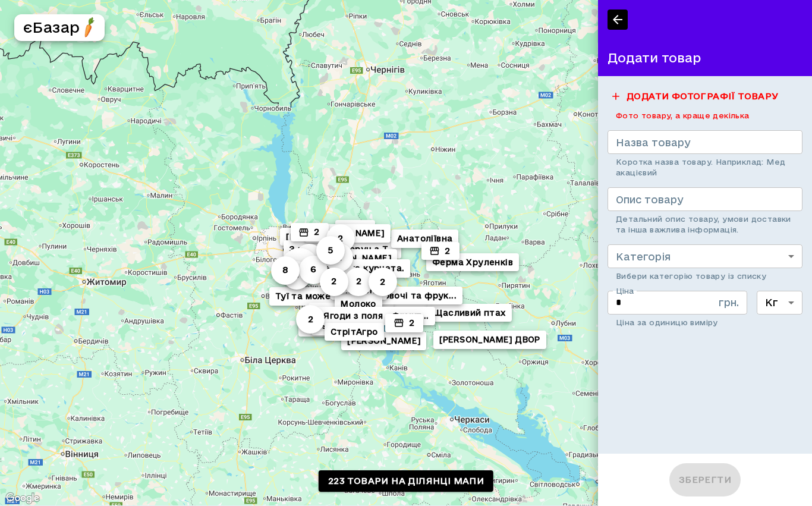  I want to click on button: Ягоди з поля - Фрукт..., so click(376, 316).